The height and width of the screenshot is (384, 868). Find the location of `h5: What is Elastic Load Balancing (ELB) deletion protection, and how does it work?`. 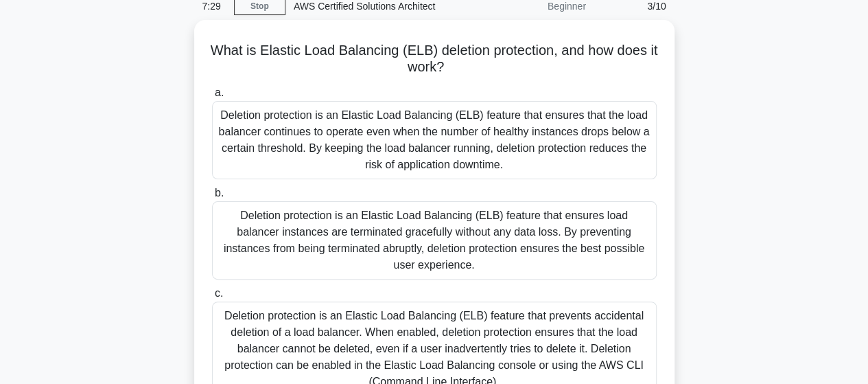

h5: What is Elastic Load Balancing (ELB) deletion protection, and how does it work? is located at coordinates (434, 59).